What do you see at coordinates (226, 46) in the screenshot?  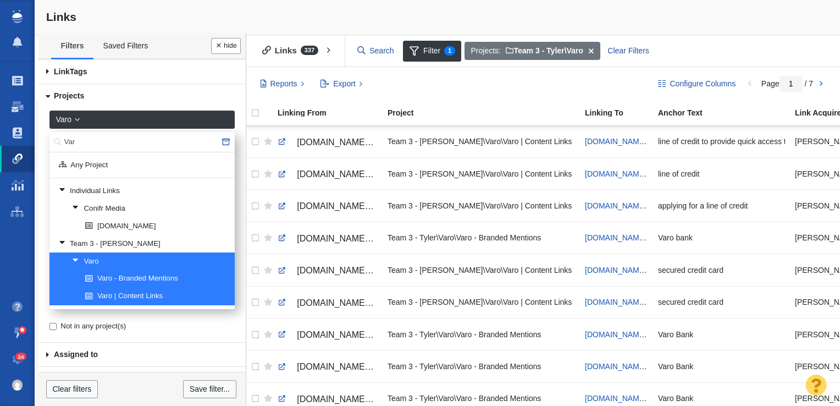 I see `button: Done` at bounding box center [226, 46].